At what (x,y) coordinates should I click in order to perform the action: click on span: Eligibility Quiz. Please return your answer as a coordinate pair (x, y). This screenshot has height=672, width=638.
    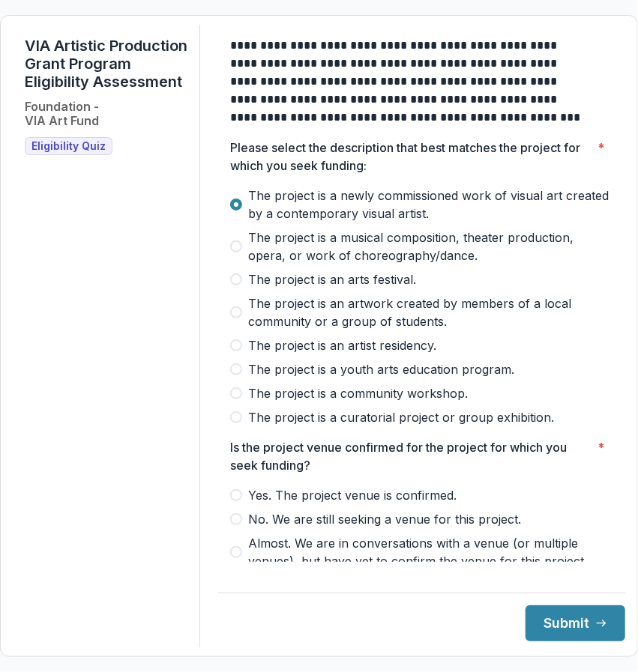
    Looking at the image, I should click on (68, 146).